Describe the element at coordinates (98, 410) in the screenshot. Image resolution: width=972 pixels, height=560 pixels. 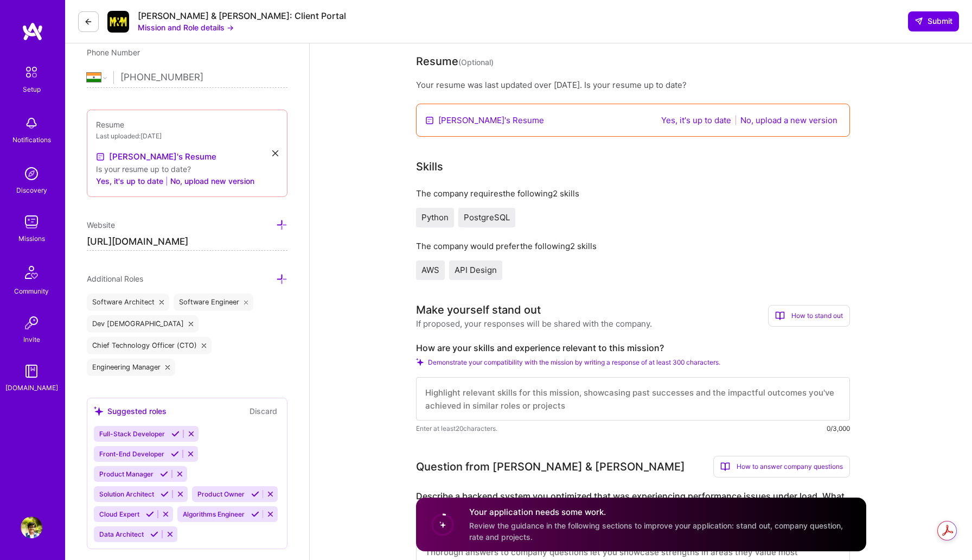
I see `i: icon SuggestedTeams` at that location.